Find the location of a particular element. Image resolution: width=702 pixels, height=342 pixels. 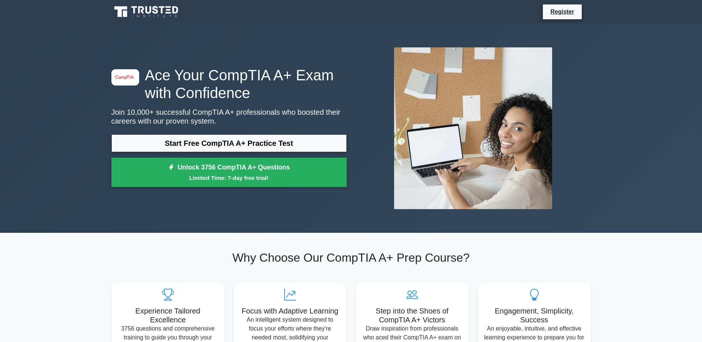

a: Register is located at coordinates (562, 11).